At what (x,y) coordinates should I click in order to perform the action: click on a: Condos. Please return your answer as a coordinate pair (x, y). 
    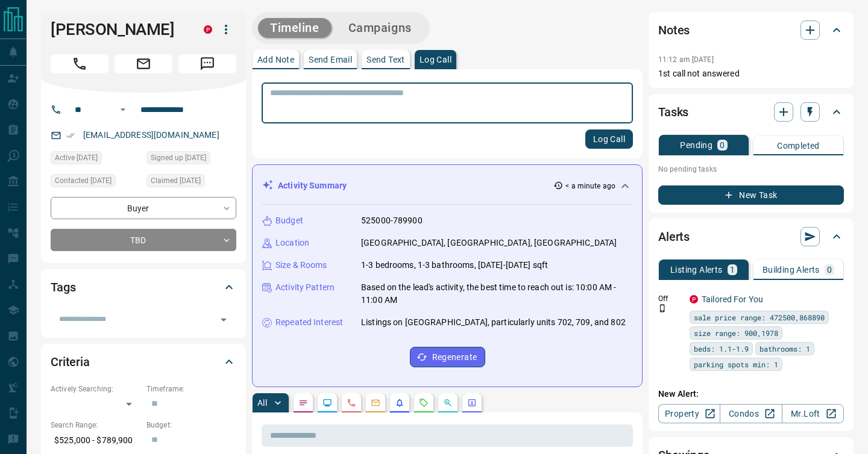
    Looking at the image, I should click on (751, 414).